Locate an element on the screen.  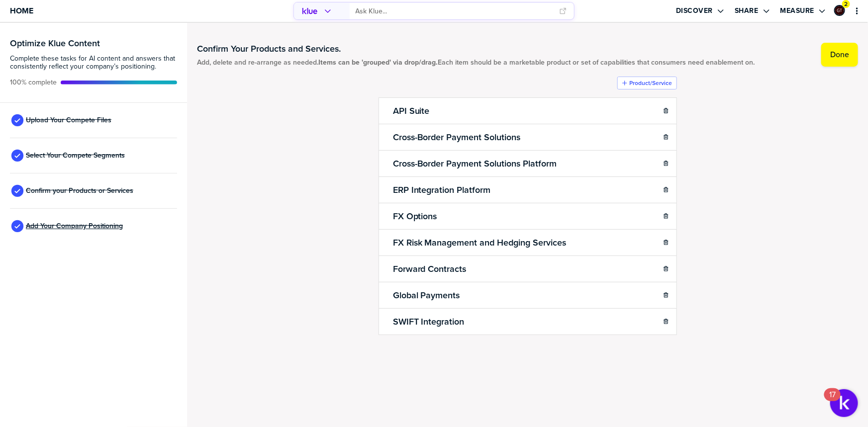
li: Cross-Border Payment Solutions Platform is located at coordinates (528, 163).